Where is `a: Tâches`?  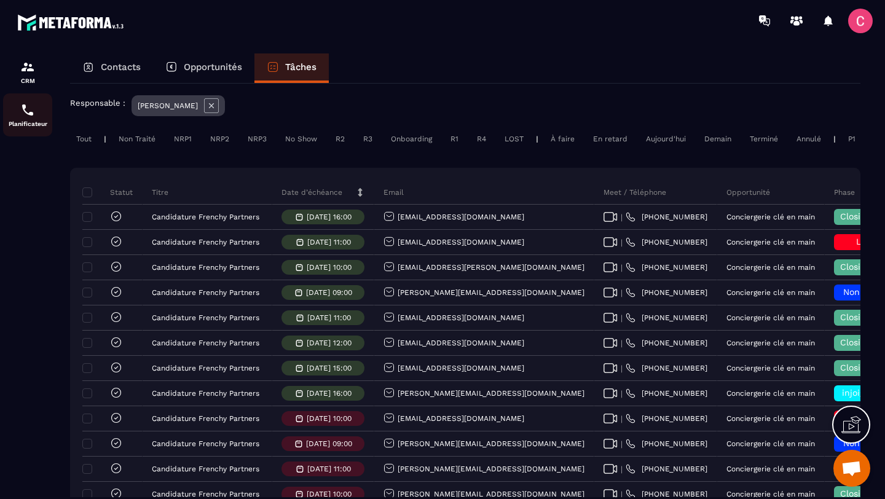 a: Tâches is located at coordinates (291, 68).